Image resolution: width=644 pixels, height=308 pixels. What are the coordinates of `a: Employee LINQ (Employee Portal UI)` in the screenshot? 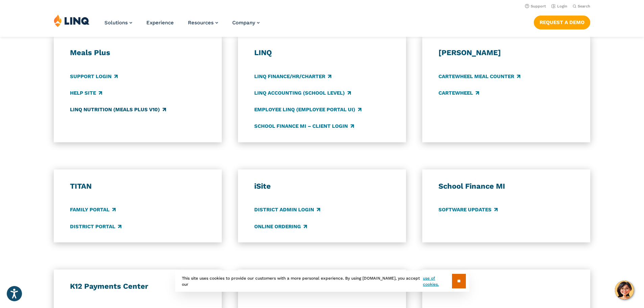 It's located at (308, 110).